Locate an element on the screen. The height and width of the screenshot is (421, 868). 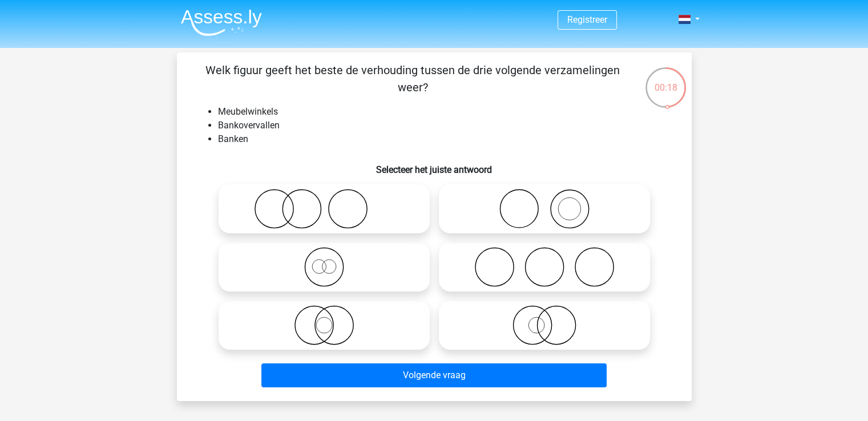
a: Registreer is located at coordinates (587, 20).